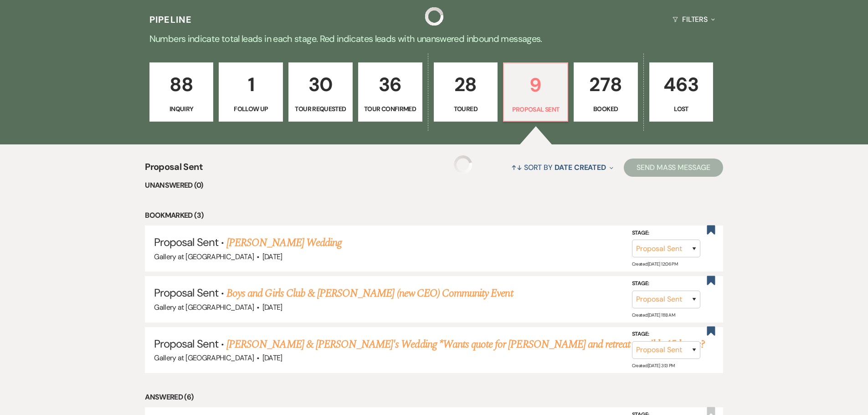 The image size is (868, 415). I want to click on p: Inquiry, so click(181, 109).